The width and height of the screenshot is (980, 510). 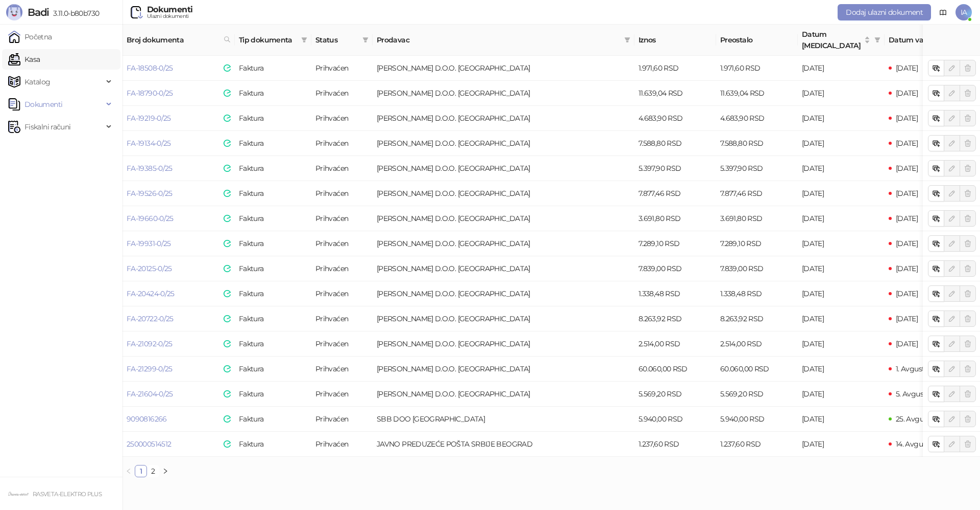 What do you see at coordinates (24, 60) in the screenshot?
I see `a: Kasa` at bounding box center [24, 60].